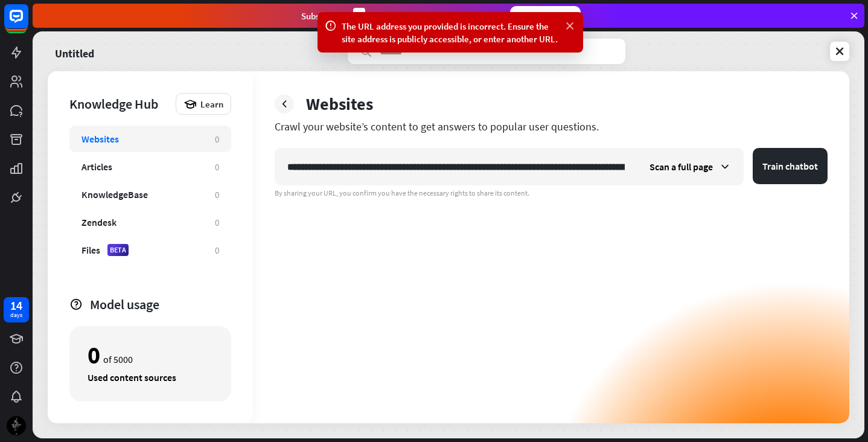 Image resolution: width=868 pixels, height=442 pixels. Describe the element at coordinates (16, 306) in the screenshot. I see `div: 14` at that location.